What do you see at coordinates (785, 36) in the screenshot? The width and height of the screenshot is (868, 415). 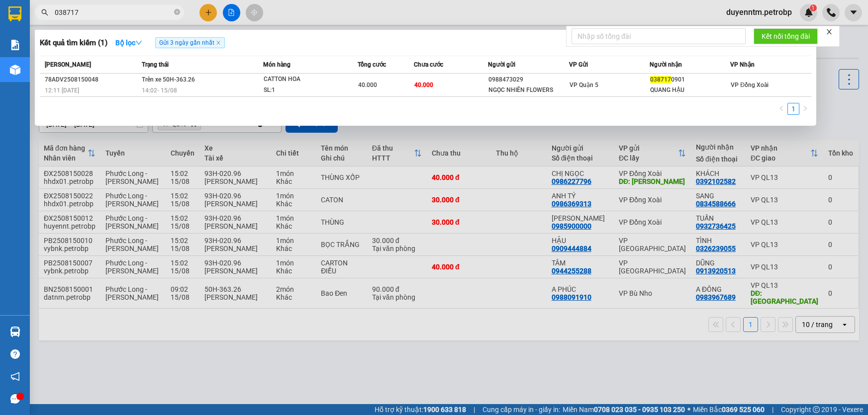 I see `button: Kết nối tổng đài` at bounding box center [785, 36].